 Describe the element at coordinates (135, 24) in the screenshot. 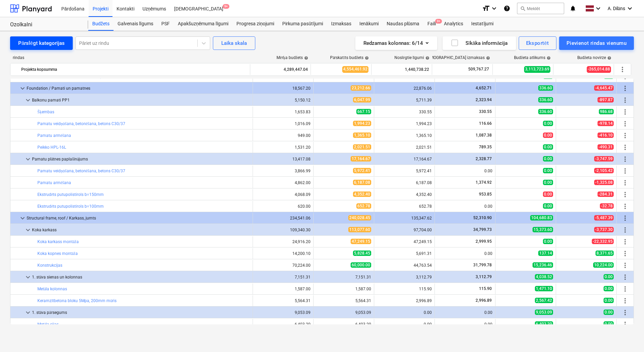

I see `a: Galvenais līgums` at that location.